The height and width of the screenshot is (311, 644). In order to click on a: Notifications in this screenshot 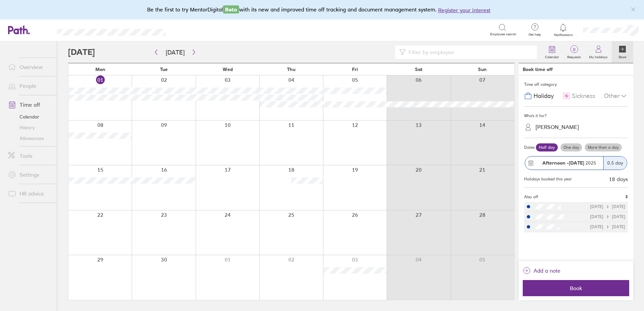, I will do `click(563, 30)`.